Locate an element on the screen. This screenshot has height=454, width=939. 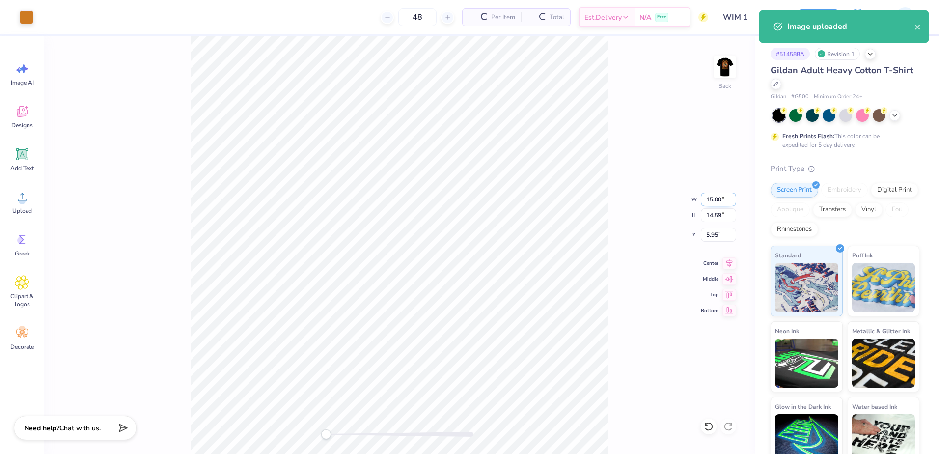
span: Est. Delivery is located at coordinates (603, 17).